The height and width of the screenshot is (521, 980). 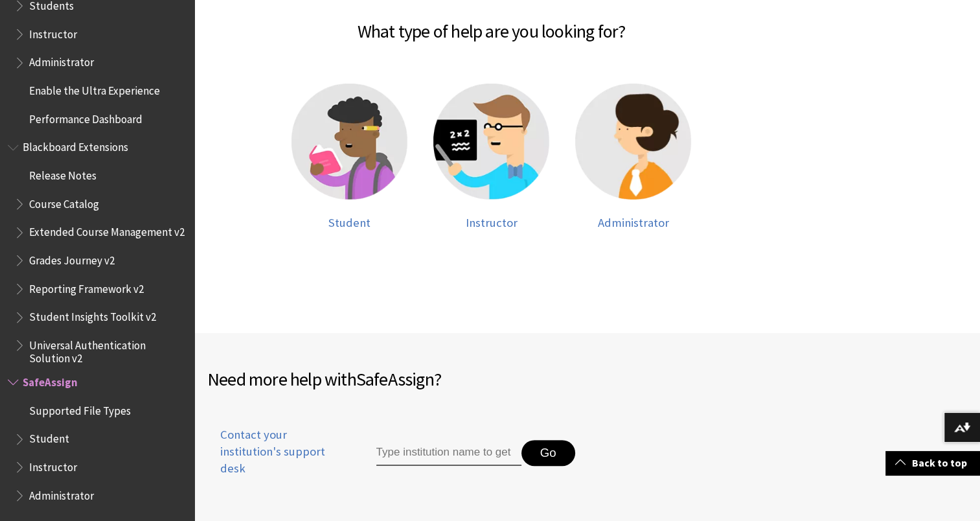 What do you see at coordinates (491, 156) in the screenshot?
I see `a: Instructor help Instructor` at bounding box center [491, 156].